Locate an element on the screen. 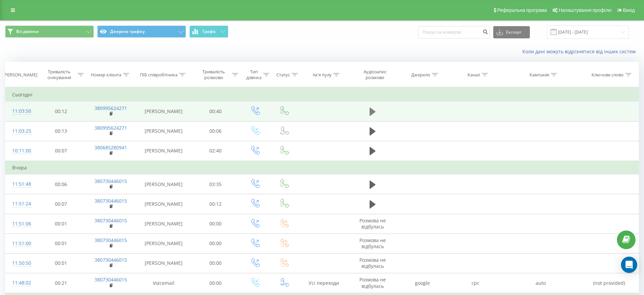 Image resolution: width=644 pixels, height=295 pixels. div: Open Intercom Messenger is located at coordinates (629, 265).